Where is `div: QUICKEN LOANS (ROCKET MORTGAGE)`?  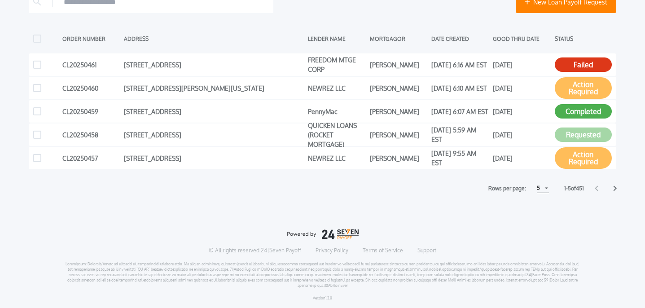 div: QUICKEN LOANS (ROCKET MORTGAGE) is located at coordinates (336, 135).